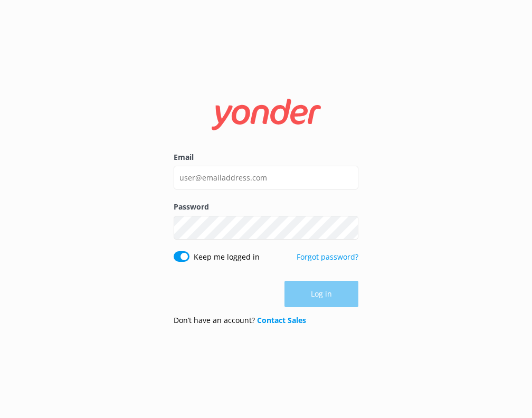 The width and height of the screenshot is (532, 418). I want to click on a: Forgot password?, so click(327, 257).